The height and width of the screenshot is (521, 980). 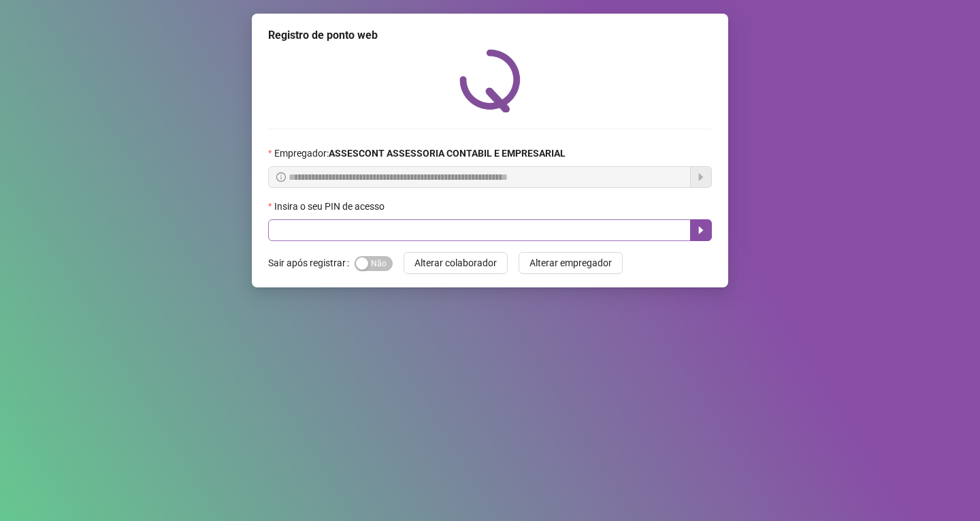 What do you see at coordinates (455, 263) in the screenshot?
I see `span: Alterar colaborador` at bounding box center [455, 263].